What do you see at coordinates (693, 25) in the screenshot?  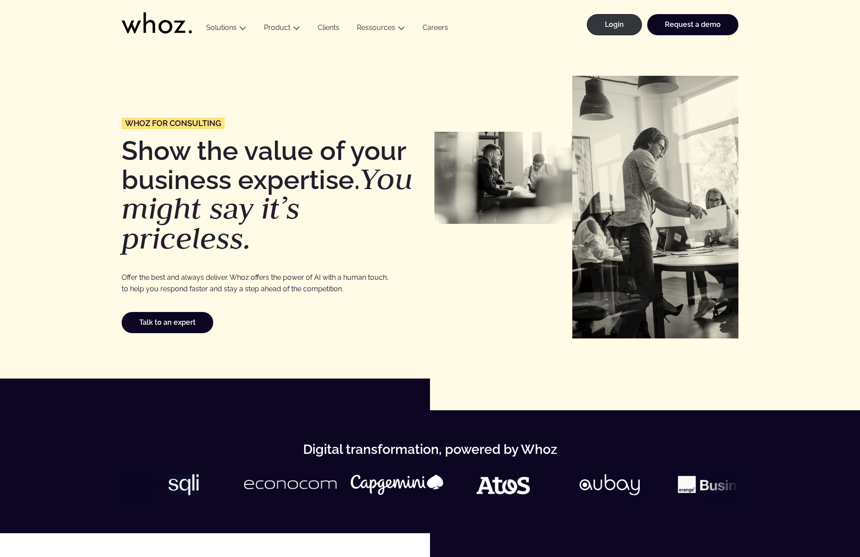 I see `a: Request a demo` at bounding box center [693, 25].